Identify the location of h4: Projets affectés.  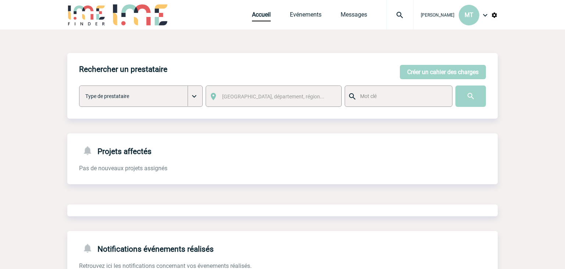
(115, 150).